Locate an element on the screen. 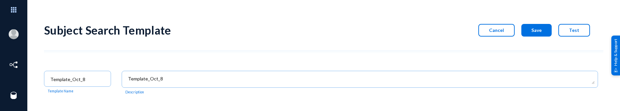  span: Cancel is located at coordinates (496, 30).